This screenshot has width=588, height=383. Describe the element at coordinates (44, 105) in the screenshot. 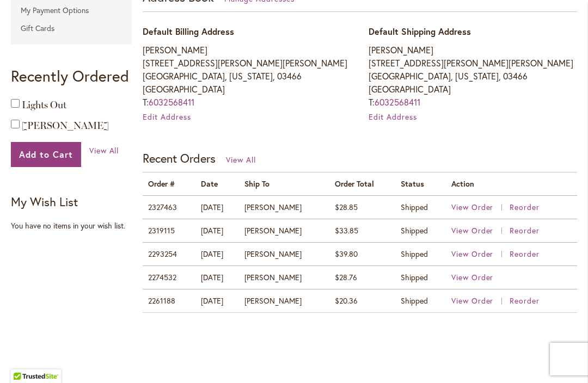

I see `span: Lights Out` at that location.